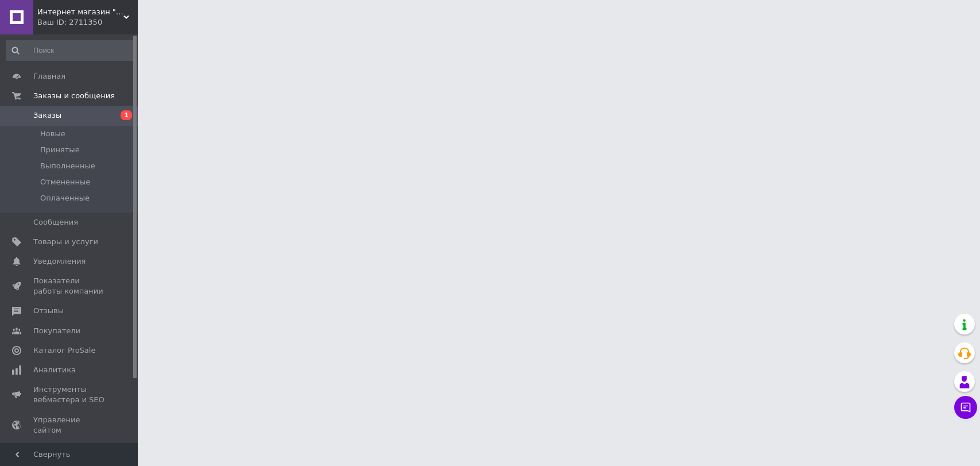 This screenshot has width=980, height=466. Describe the element at coordinates (64, 350) in the screenshot. I see `span: Каталог ProSale` at that location.